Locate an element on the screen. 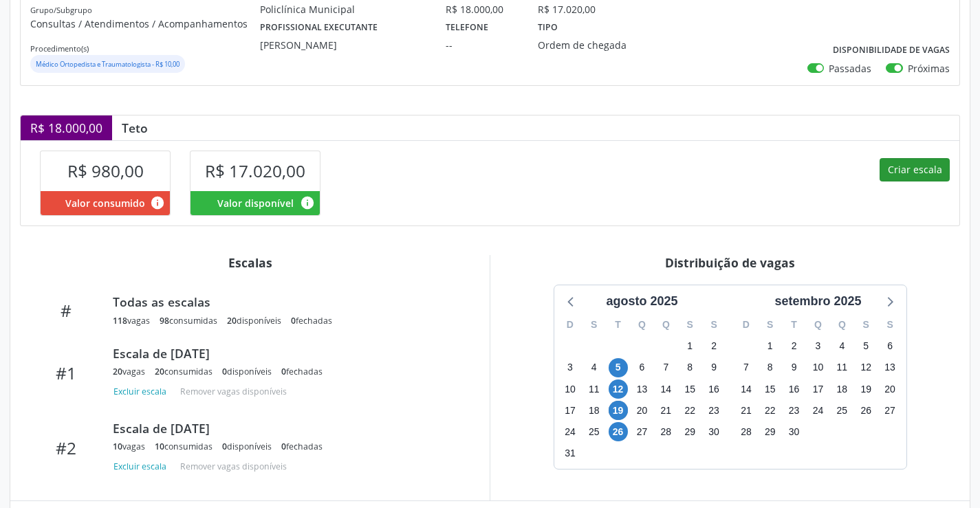 The width and height of the screenshot is (980, 508). span: segunda-feira, 15 de setembro de 2025 is located at coordinates (770, 389).